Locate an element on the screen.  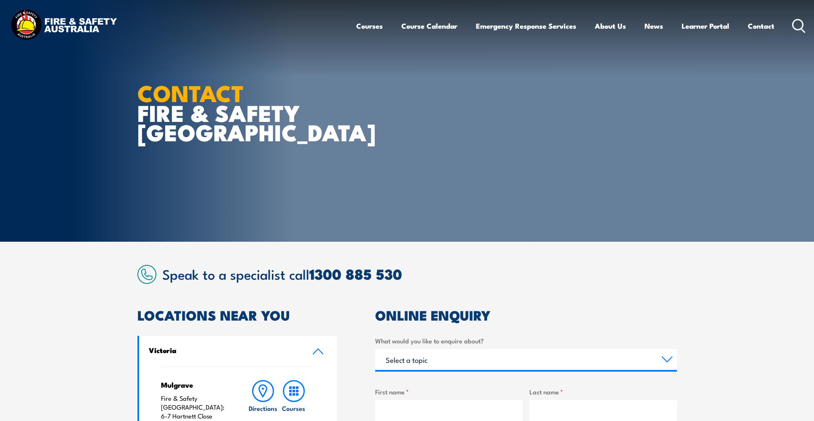
label: First name is located at coordinates (449, 391).